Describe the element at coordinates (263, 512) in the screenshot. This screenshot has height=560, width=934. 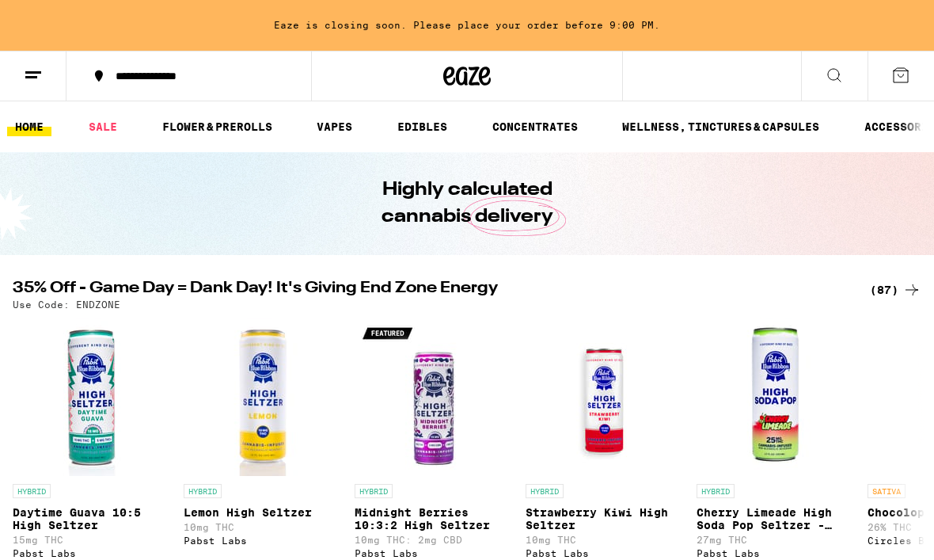
I see `p: Lemon High Seltzer` at that location.